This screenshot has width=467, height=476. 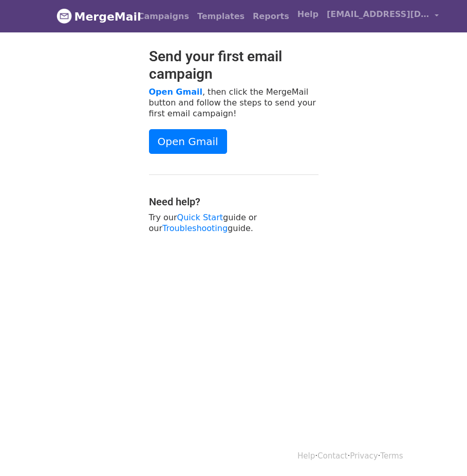 I want to click on div: Chat Widget, so click(x=442, y=451).